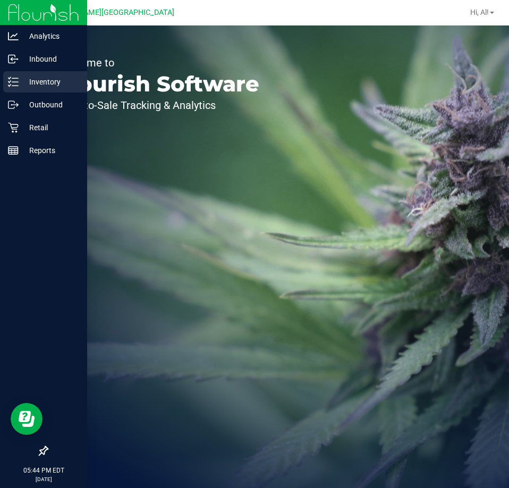  Describe the element at coordinates (50, 150) in the screenshot. I see `p: Reports` at that location.